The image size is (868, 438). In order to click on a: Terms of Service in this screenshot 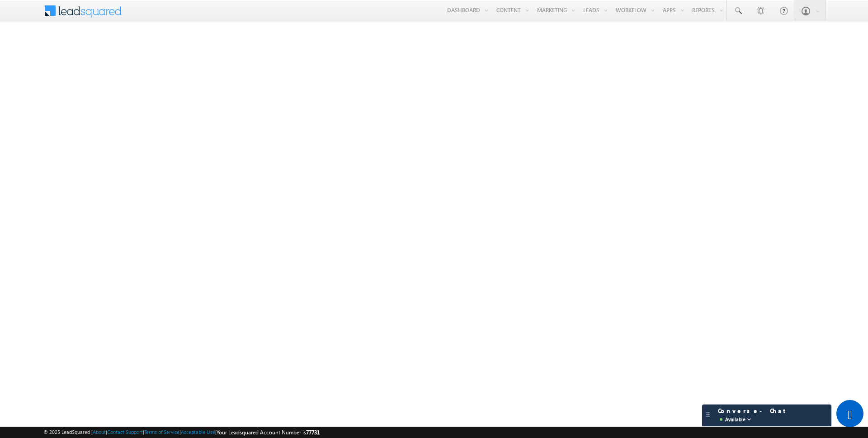, I will do `click(162, 431)`.